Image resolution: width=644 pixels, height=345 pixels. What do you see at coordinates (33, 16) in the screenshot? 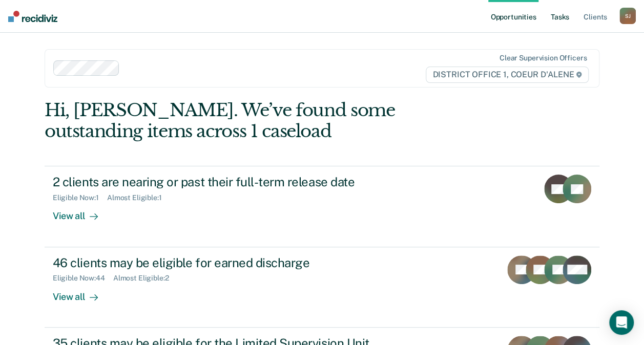
I see `img: Recidiviz` at bounding box center [33, 16].